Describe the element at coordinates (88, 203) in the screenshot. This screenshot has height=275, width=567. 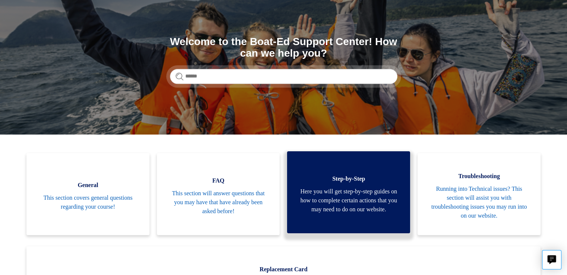
I see `span: This section covers general questions regarding your course!` at that location.